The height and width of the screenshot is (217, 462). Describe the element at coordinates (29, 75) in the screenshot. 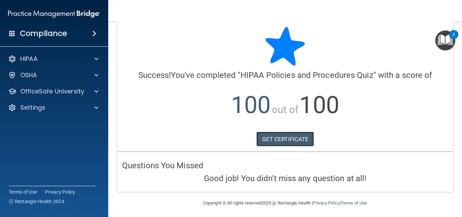

I see `p: OSHA` at that location.